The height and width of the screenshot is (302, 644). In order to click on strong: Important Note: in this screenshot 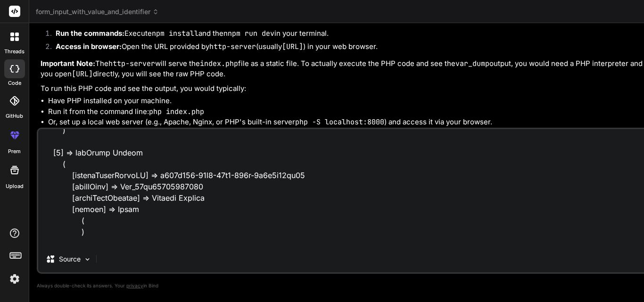, I will do `click(68, 63)`.